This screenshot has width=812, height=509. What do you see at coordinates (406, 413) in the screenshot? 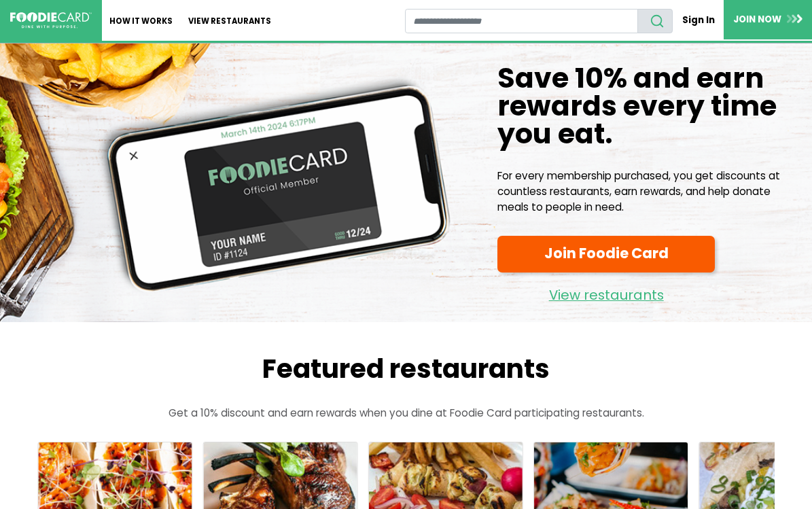
I see `p: Get a 10% discount and earn rewards when you dine at Foodie Card participating restaurants.` at bounding box center [406, 413].